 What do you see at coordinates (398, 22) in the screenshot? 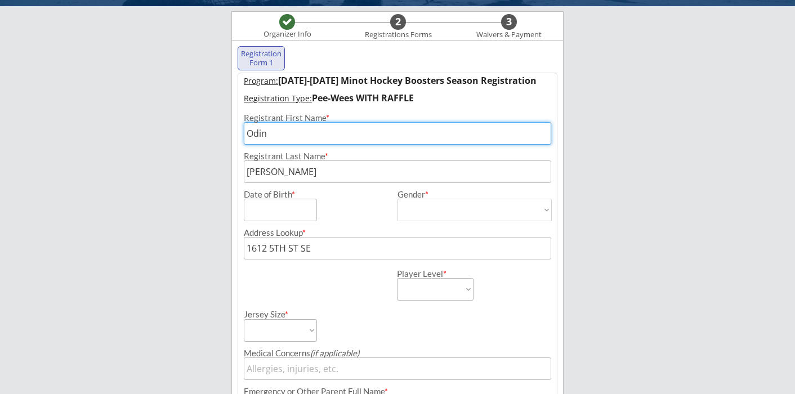
I see `div: 2` at bounding box center [398, 22].